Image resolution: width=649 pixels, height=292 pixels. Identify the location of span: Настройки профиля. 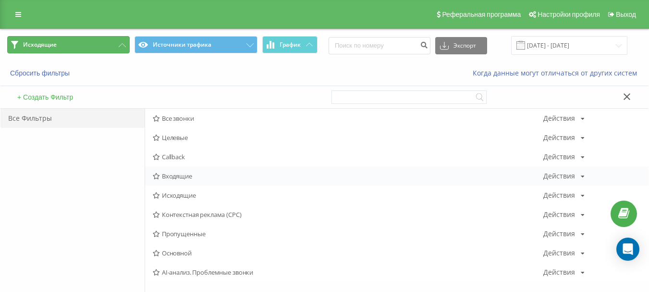
(569, 14).